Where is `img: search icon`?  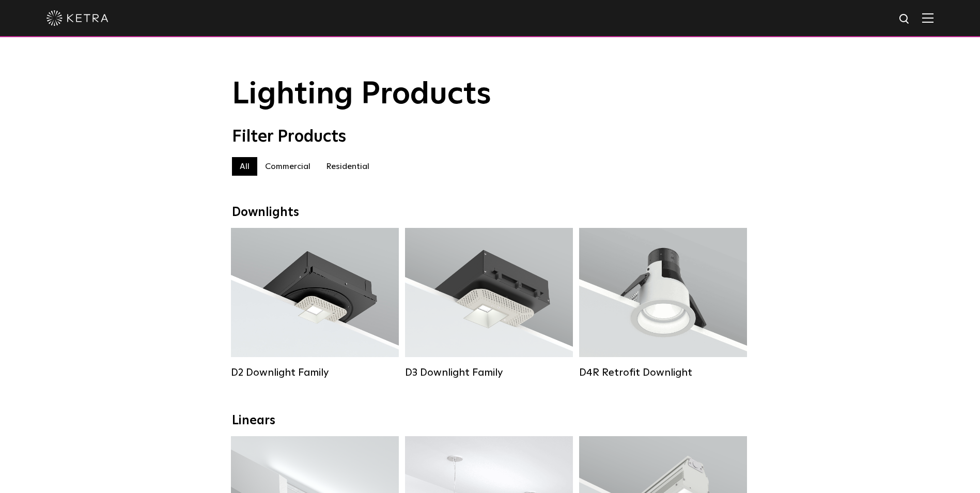
img: search icon is located at coordinates (904, 19).